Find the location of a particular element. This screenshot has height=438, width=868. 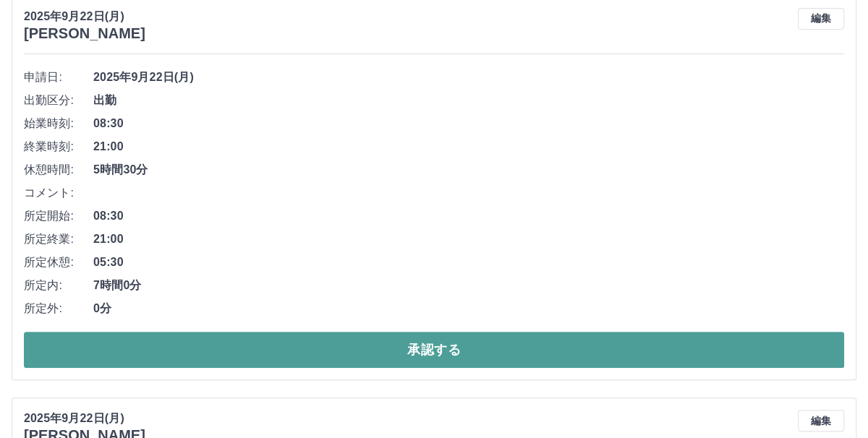

span: 出勤 is located at coordinates (469, 101).